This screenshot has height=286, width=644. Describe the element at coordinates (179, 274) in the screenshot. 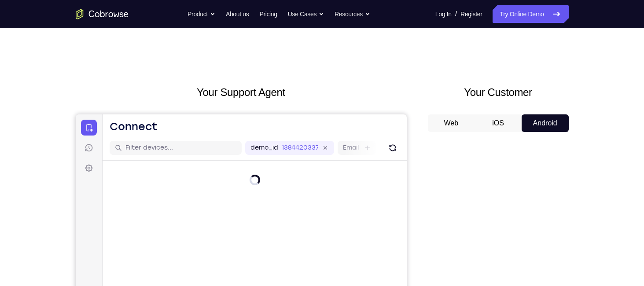

I see `button: 6-digit code` at that location.